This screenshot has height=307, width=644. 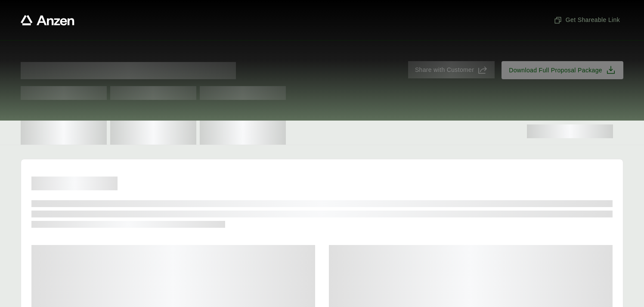 I want to click on button: Get Shareable Link, so click(x=587, y=20).